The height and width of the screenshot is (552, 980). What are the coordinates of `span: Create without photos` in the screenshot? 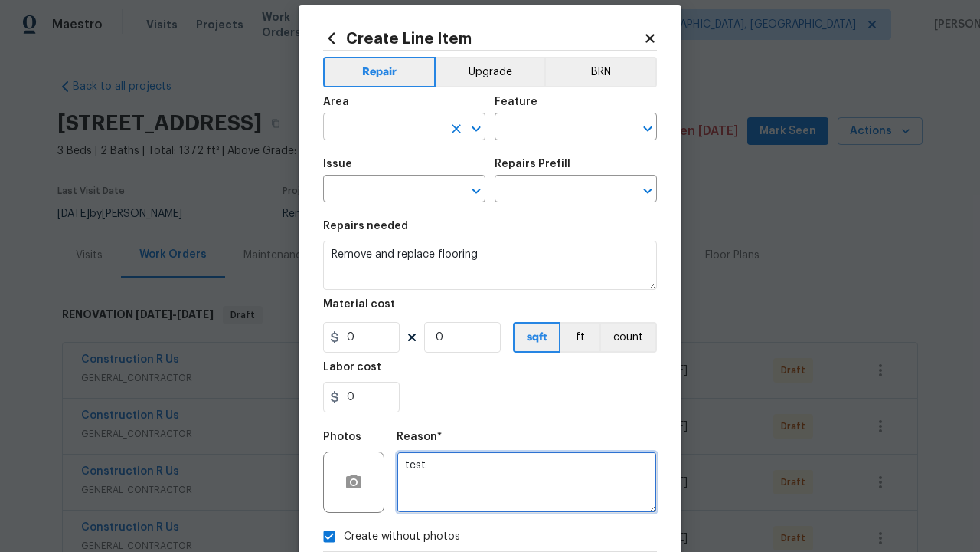 It's located at (402, 536).